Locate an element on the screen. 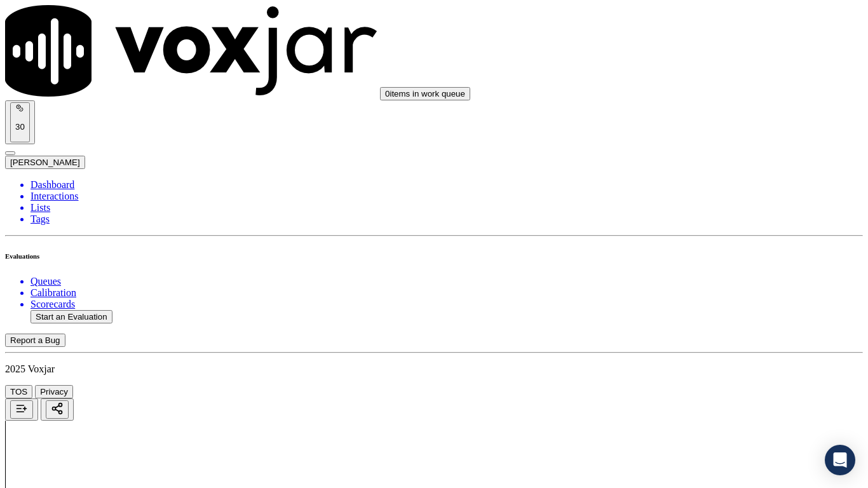  a: Queues is located at coordinates (446, 282).